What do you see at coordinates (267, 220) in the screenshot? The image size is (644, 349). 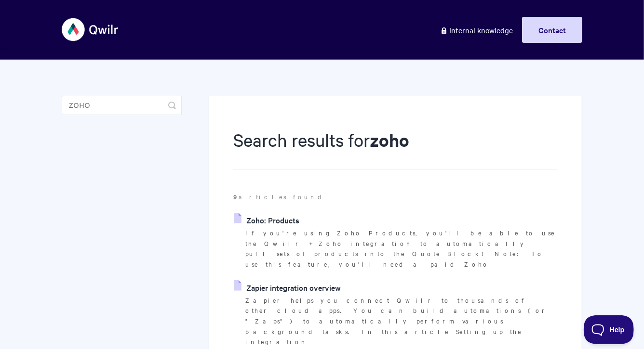 I see `a: Zoho: Products` at bounding box center [267, 220].